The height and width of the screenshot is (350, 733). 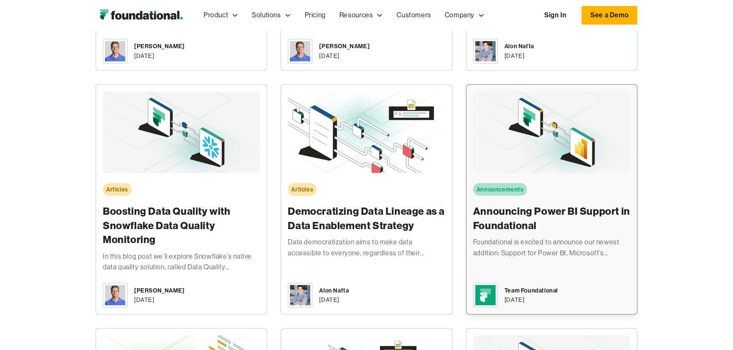 I want to click on div: In this blog post we’ll explore Snowflake’s native data quality solution, called Data Quality Mon..., so click(x=181, y=262).